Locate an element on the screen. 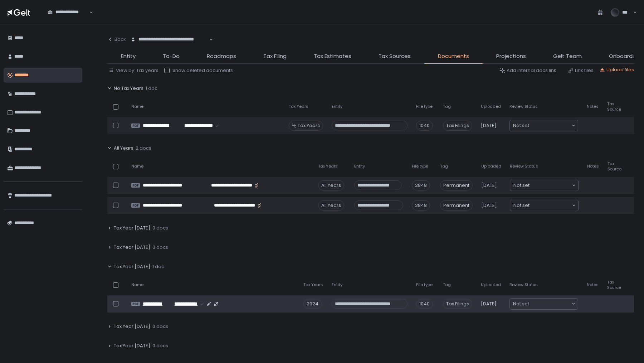 The width and height of the screenshot is (644, 363). div: Upload files is located at coordinates (616, 70).